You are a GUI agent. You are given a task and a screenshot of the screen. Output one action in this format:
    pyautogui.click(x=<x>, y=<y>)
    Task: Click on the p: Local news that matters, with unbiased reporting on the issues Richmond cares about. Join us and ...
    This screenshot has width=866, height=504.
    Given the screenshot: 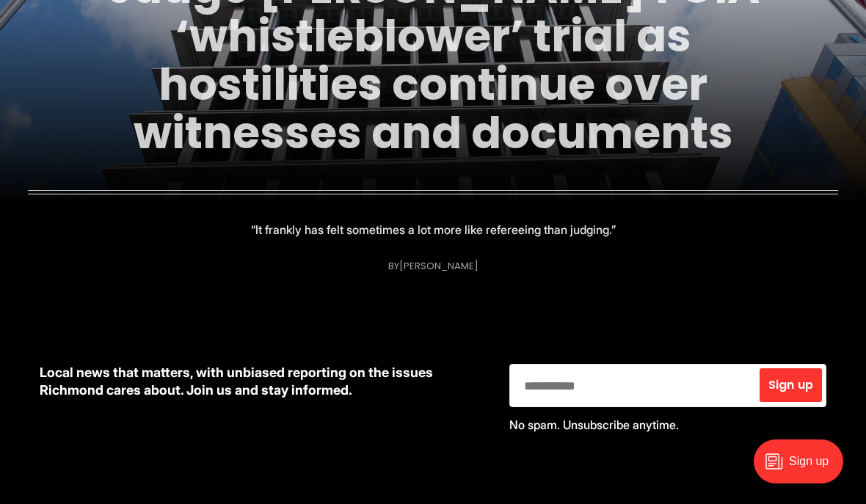 What is the action you would take?
    pyautogui.click(x=263, y=381)
    